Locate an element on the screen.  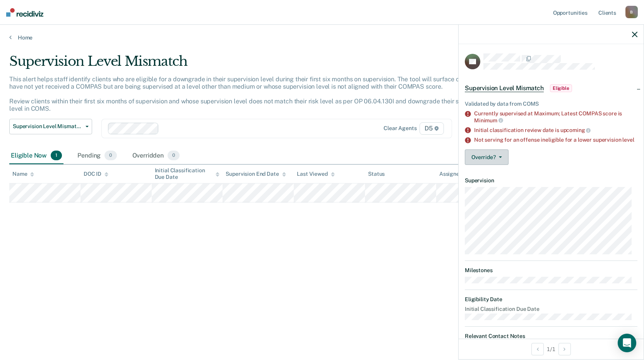
button: Override? is located at coordinates (487, 157).